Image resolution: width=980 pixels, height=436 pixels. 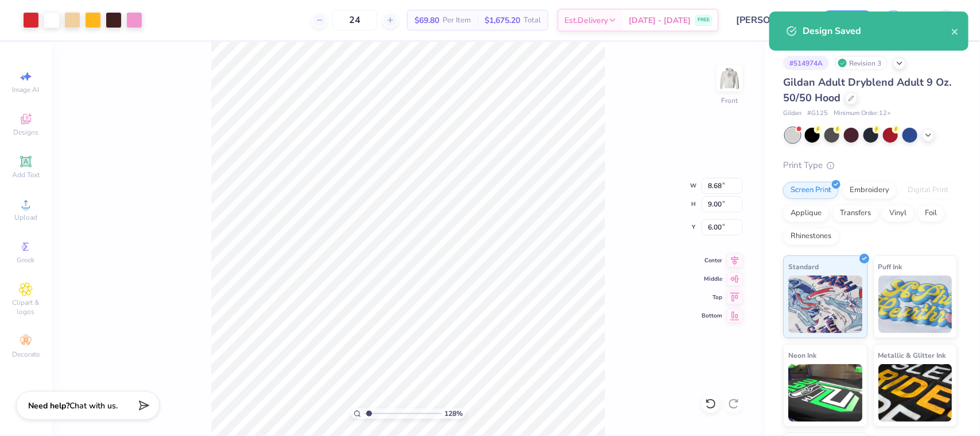 I want to click on div: Embroidery, so click(x=870, y=190).